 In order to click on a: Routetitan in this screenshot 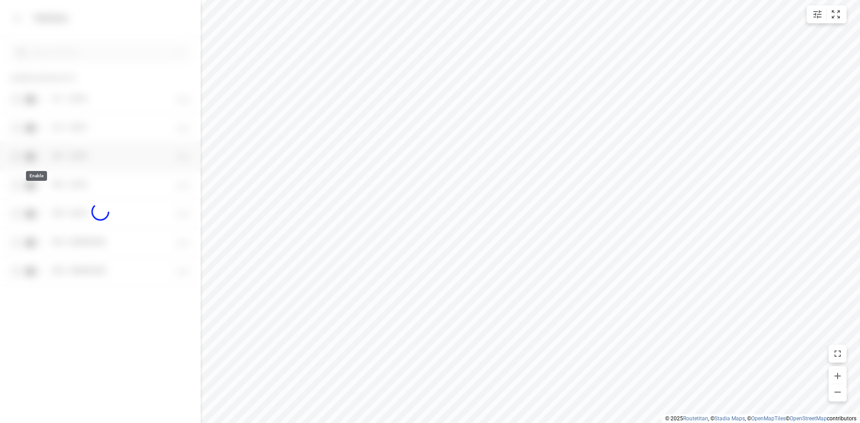, I will do `click(695, 419)`.